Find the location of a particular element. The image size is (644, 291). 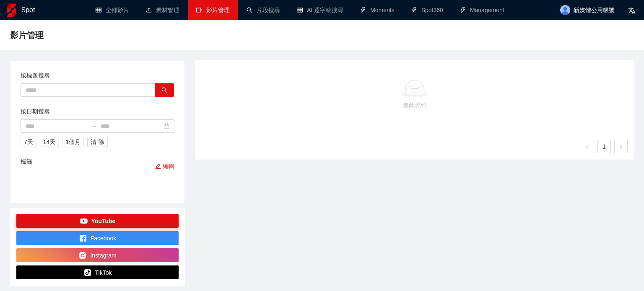

a: 編輯 is located at coordinates (165, 166).